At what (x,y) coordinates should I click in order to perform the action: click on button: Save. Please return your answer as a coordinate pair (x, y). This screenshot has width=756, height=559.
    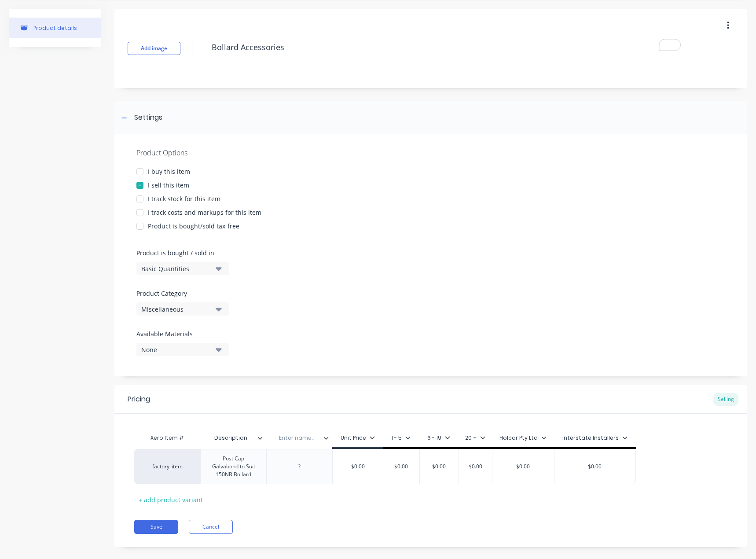
    Looking at the image, I should click on (156, 527).